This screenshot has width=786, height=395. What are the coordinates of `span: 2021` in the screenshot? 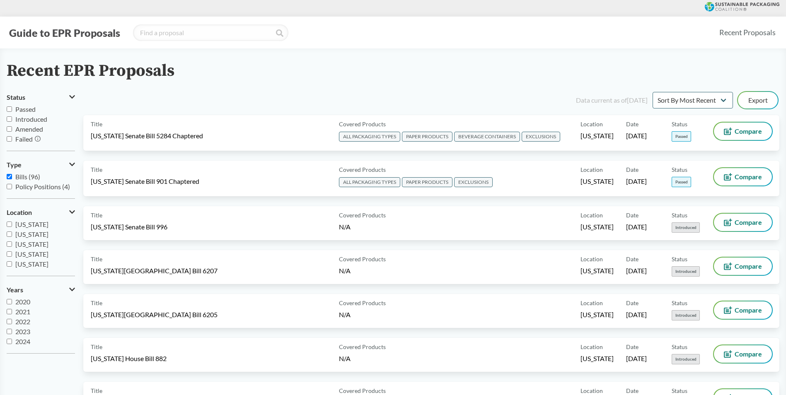 It's located at (23, 312).